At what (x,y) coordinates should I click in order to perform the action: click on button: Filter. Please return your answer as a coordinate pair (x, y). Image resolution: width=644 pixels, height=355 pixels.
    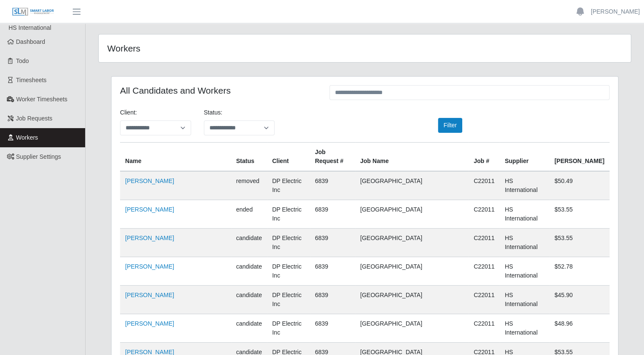
    Looking at the image, I should click on (450, 125).